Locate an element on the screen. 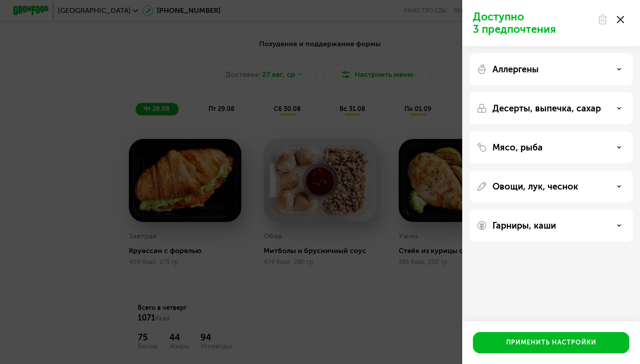 The image size is (640, 364). p: Десерты, выпечка, сахар is located at coordinates (546, 108).